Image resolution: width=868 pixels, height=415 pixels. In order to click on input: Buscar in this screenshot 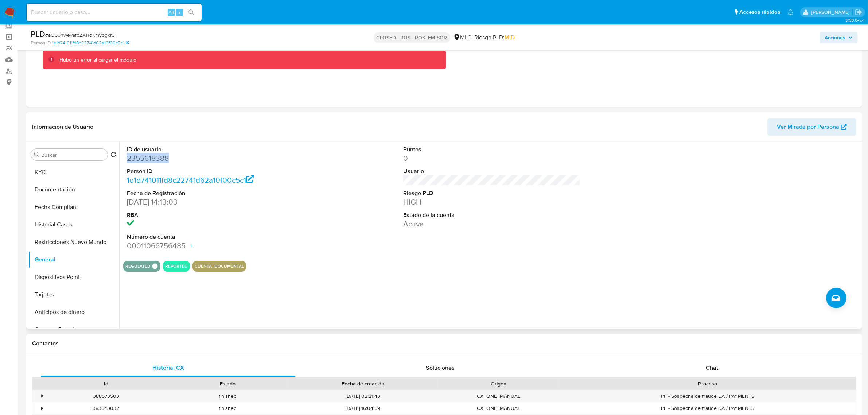, I will do `click(73, 155)`.